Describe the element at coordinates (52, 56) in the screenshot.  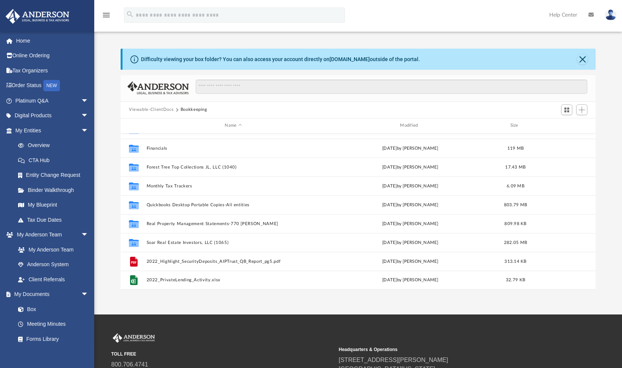
I see `a: Online Ordering` at that location.